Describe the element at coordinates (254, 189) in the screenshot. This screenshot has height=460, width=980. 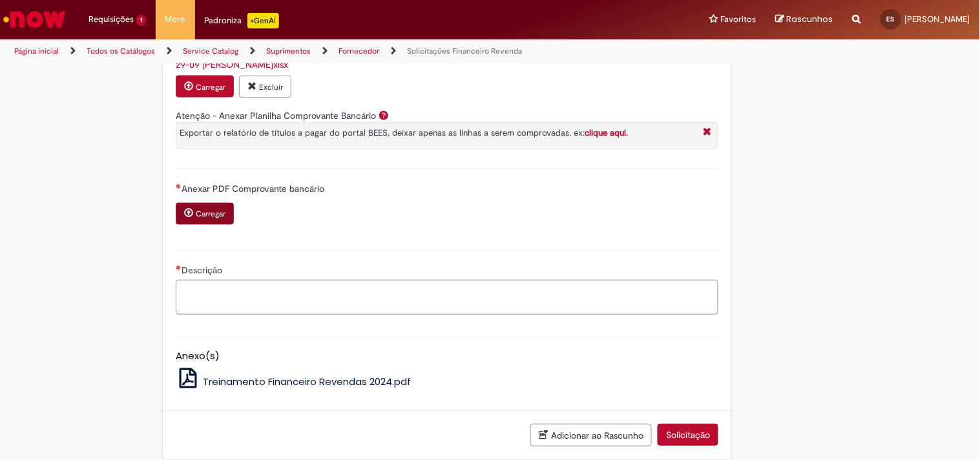
I see `span: Anexar PDF Comprovante bancário` at that location.